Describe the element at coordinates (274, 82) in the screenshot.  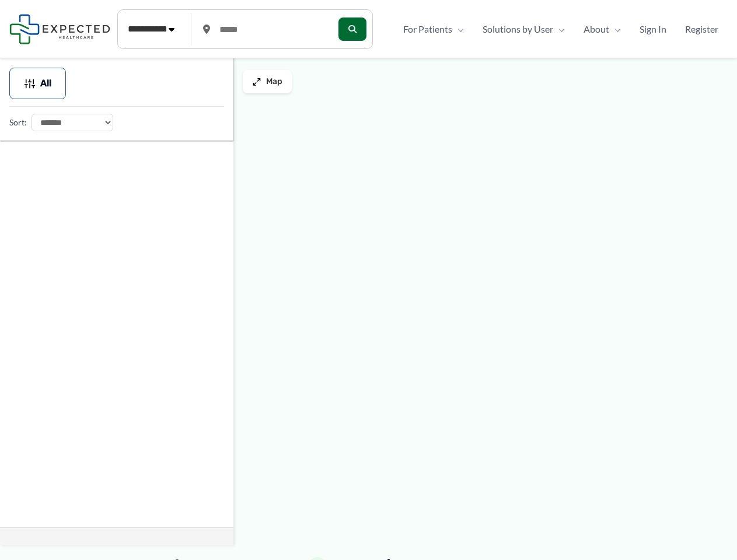
I see `span: Map` at that location.